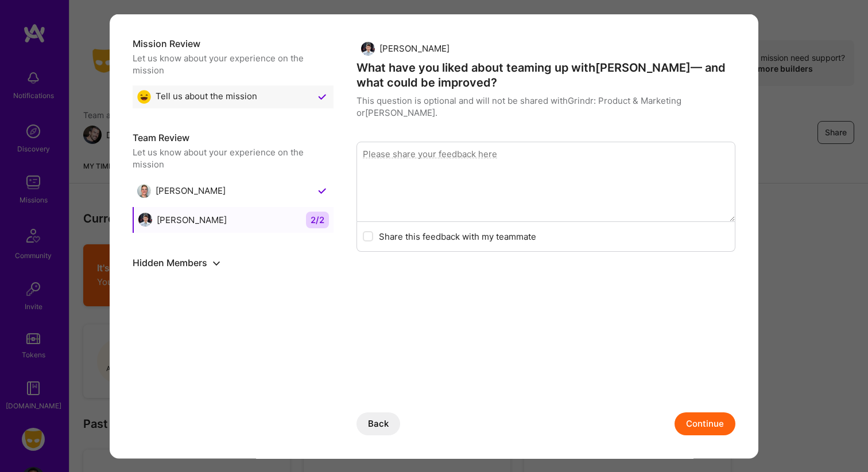  I want to click on h5: Hidden Members, so click(233, 263).